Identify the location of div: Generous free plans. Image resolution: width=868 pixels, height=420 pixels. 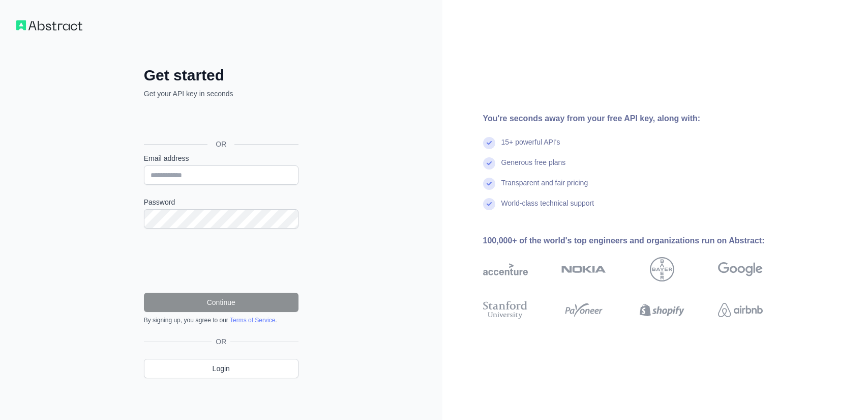
(534, 167).